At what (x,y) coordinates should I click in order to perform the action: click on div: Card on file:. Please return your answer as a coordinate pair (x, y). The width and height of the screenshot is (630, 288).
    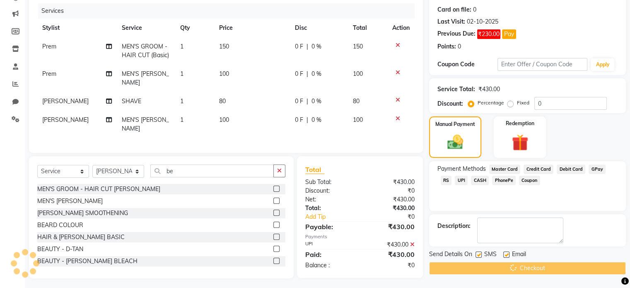
    Looking at the image, I should click on (455, 10).